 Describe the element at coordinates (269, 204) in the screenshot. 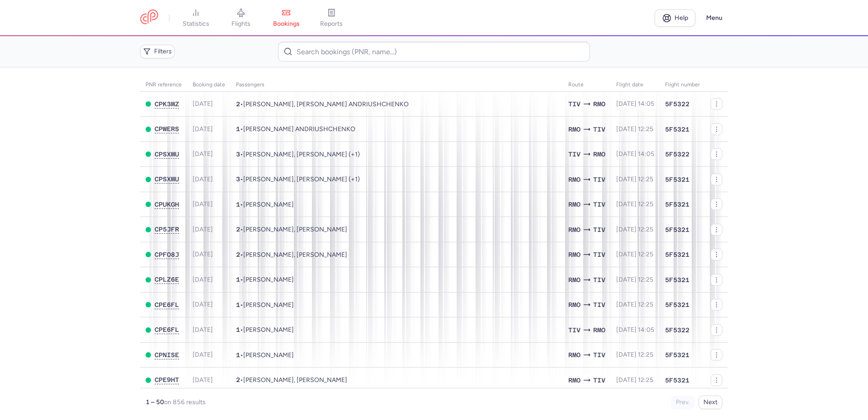

I see `span: Irina VEREMEENCO` at that location.